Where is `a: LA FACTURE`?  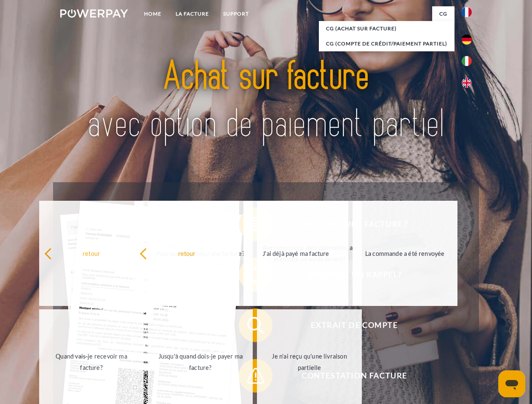
a: LA FACTURE is located at coordinates (192, 14).